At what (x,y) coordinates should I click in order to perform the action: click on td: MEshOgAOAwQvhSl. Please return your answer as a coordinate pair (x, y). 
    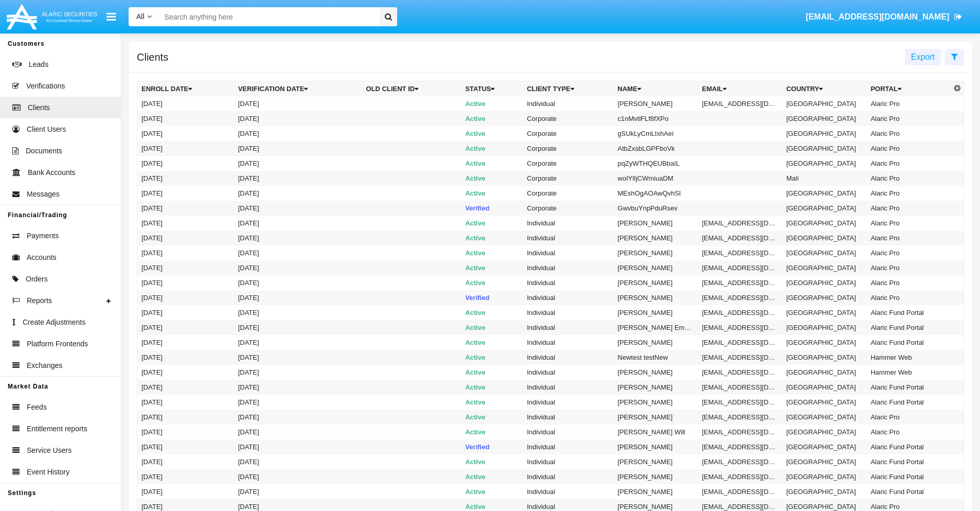
    Looking at the image, I should click on (656, 193).